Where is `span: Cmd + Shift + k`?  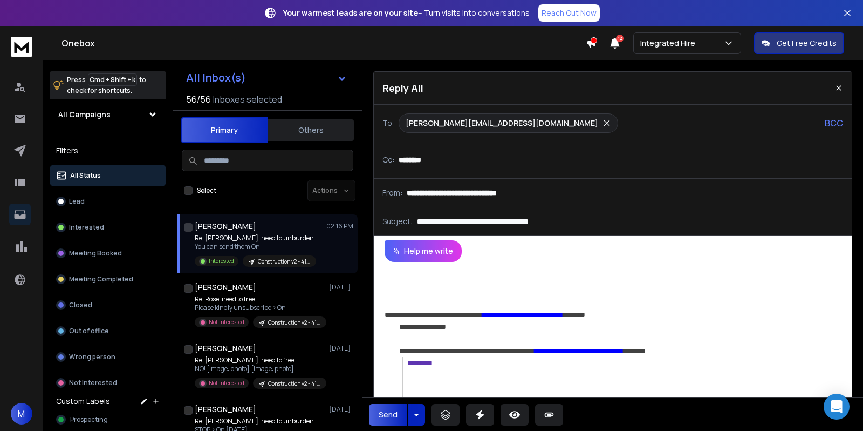
span: Cmd + Shift + k is located at coordinates (112, 79).